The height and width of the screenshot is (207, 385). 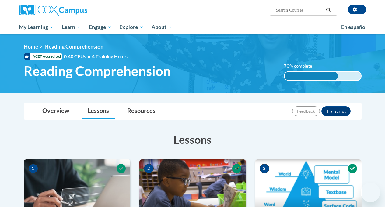 I want to click on input: Search Courses, so click(x=300, y=10).